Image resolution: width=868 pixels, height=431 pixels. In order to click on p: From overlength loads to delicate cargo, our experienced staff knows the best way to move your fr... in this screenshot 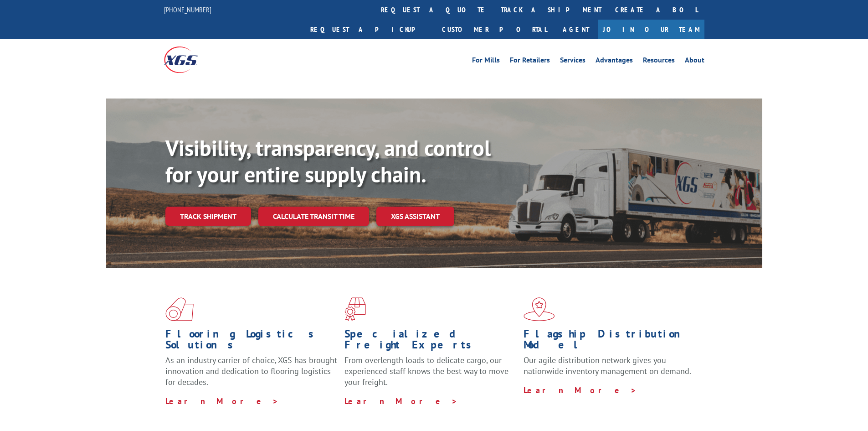, I will do `click(431, 375)`.